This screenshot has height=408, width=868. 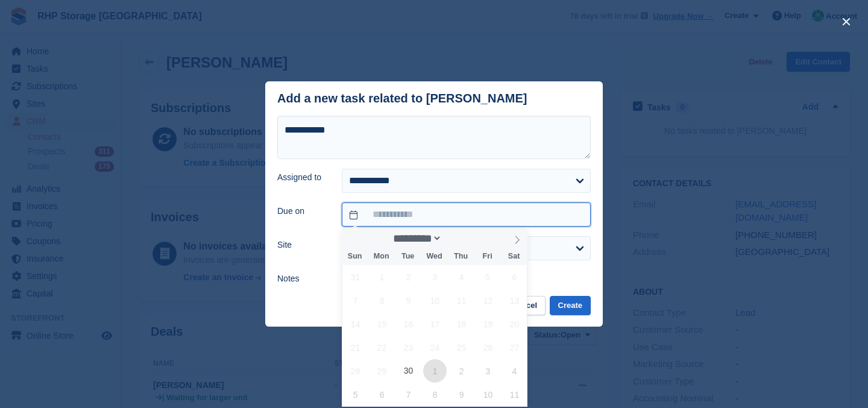 What do you see at coordinates (487, 277) in the screenshot?
I see `span: September 5, 2025` at bounding box center [487, 277].